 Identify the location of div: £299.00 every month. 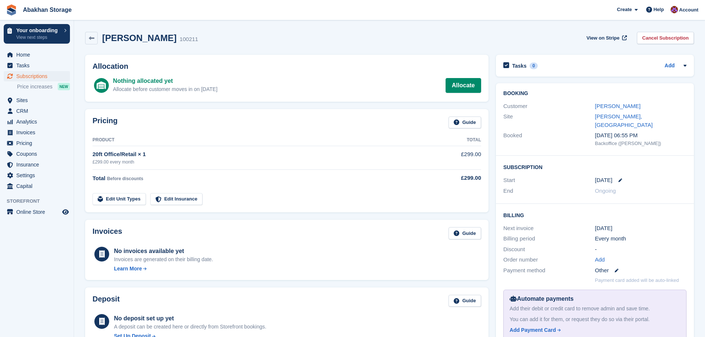
(257, 162).